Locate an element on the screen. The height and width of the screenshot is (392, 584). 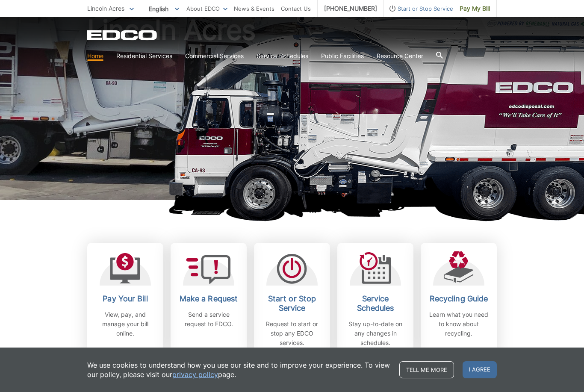
a: Service Schedules is located at coordinates (282, 56).